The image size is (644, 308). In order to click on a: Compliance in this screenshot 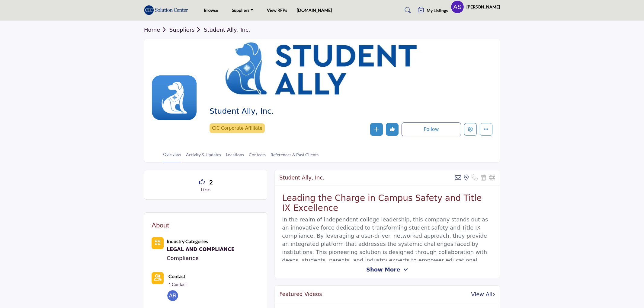, I will do `click(182, 258)`.